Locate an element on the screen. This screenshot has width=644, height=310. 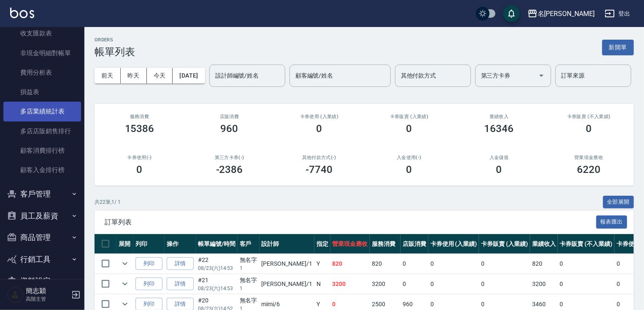
h2: 卡券販賣 (不入業績) is located at coordinates (588, 116).